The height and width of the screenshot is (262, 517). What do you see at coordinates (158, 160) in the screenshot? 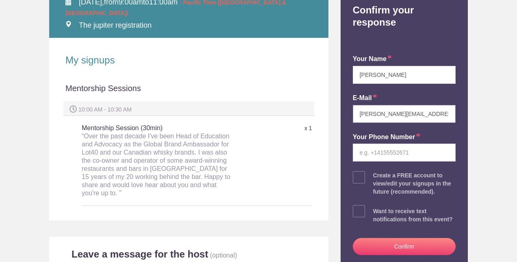
I see `h5: Mentorship Session (30min)` at bounding box center [158, 160].